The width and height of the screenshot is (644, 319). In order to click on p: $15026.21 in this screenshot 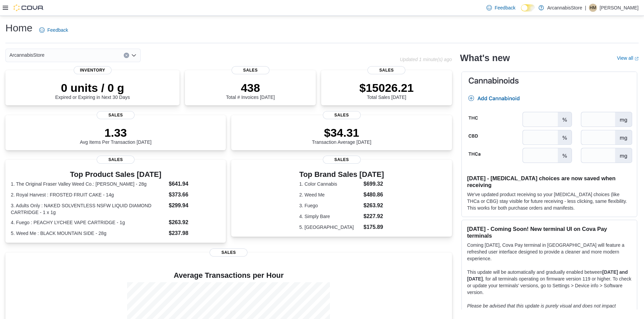, I will do `click(386, 88)`.